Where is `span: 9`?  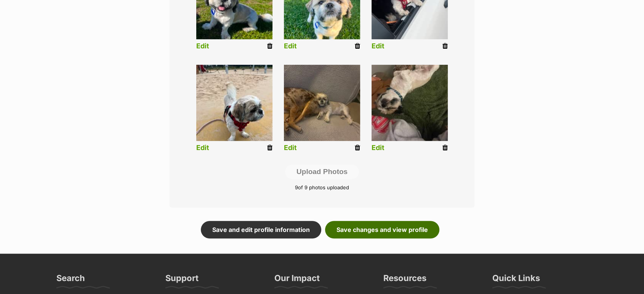 span: 9 is located at coordinates (297, 187).